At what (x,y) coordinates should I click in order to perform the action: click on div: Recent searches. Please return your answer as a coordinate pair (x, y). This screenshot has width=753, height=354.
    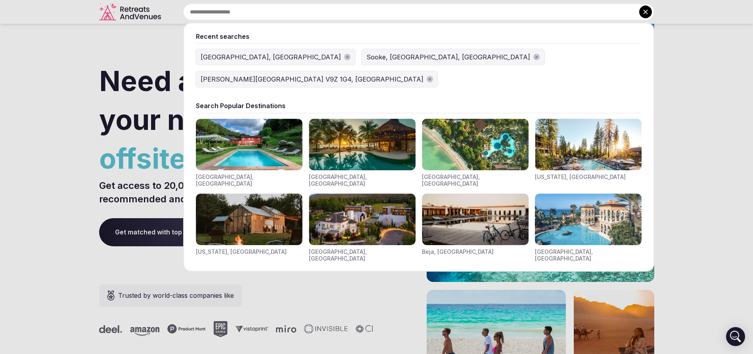
    Looking at the image, I should click on (419, 36).